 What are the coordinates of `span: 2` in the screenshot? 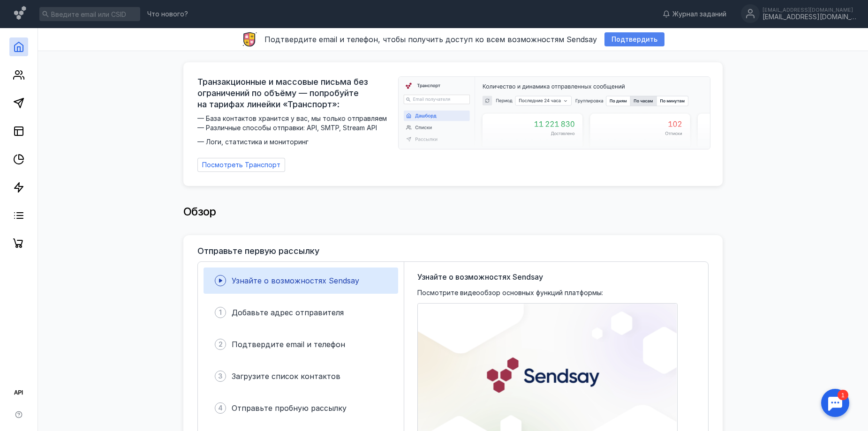 It's located at (221, 344).